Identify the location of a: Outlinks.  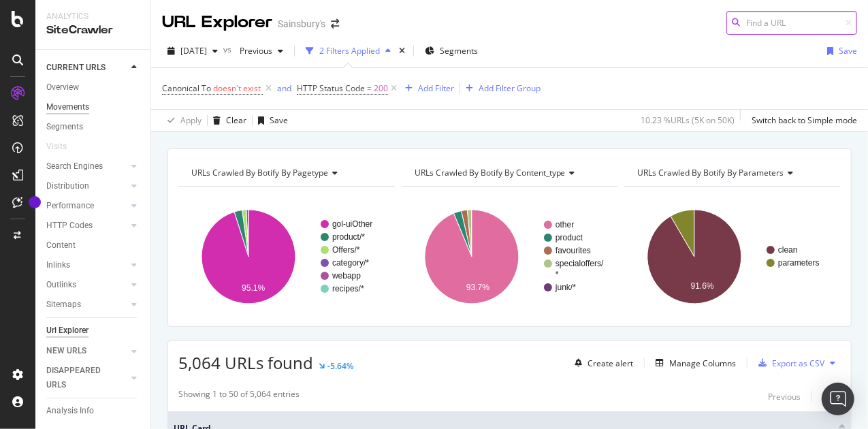
(86, 284).